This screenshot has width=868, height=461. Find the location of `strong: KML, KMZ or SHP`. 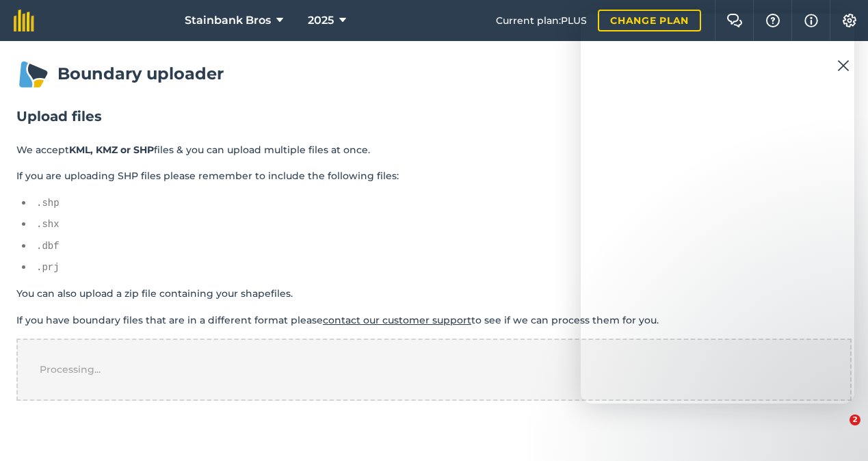

strong: KML, KMZ or SHP is located at coordinates (111, 150).